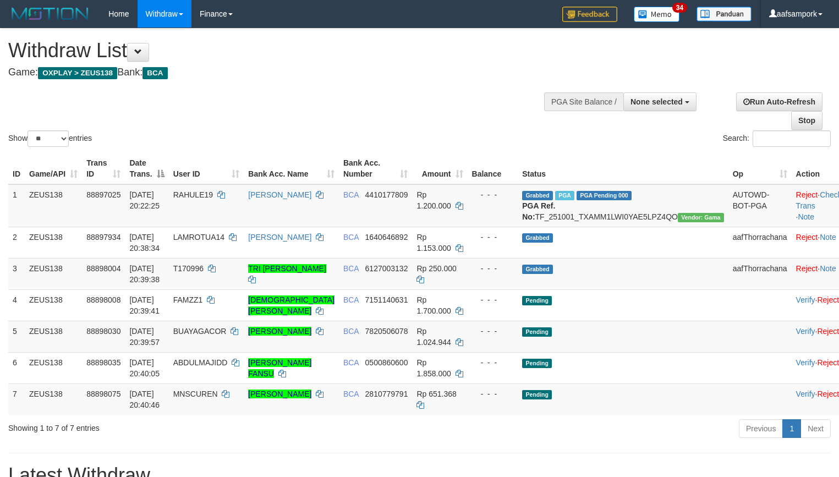 Image resolution: width=839 pixels, height=477 pixels. I want to click on input: Search:, so click(791, 139).